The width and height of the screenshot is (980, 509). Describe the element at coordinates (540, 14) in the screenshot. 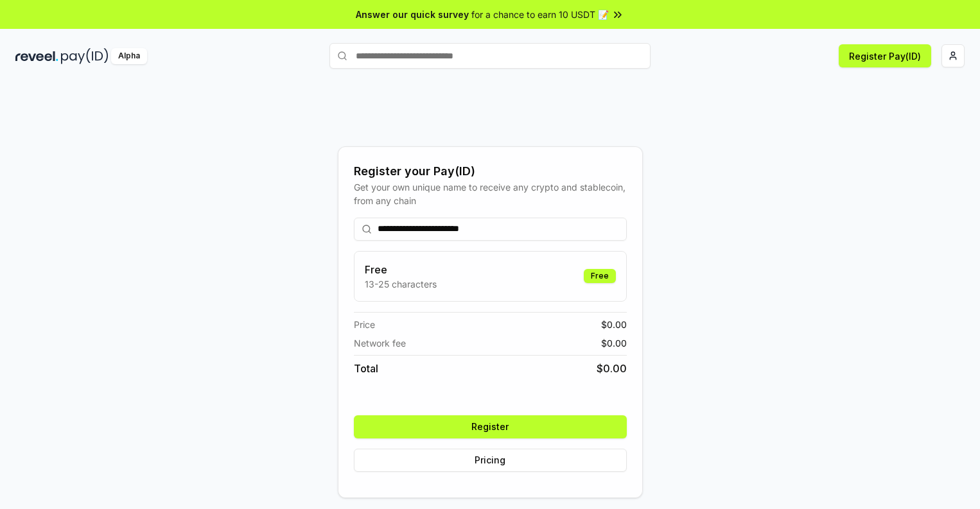

I see `span: for a chance to earn 10 USDT 📝` at that location.